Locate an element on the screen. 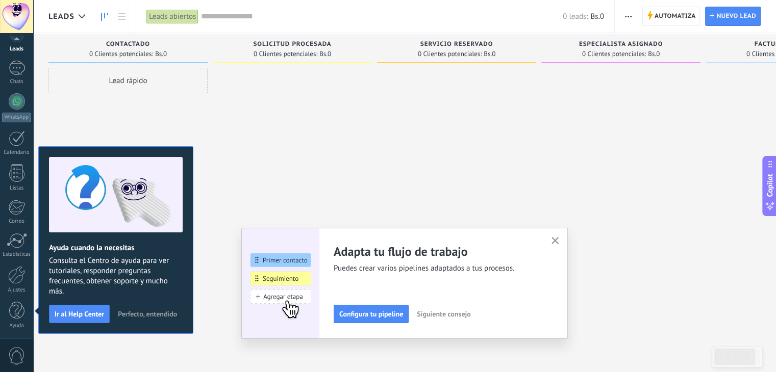 The height and width of the screenshot is (372, 776). div: Calendario is located at coordinates (17, 153).